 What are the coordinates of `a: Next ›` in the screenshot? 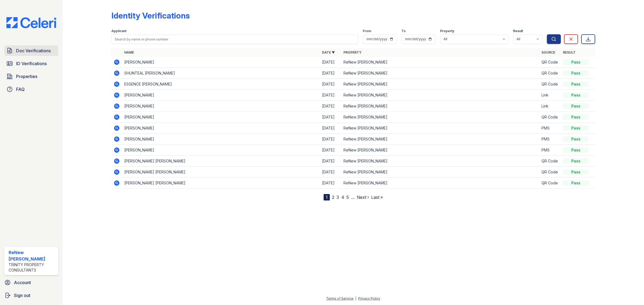 It's located at (363, 197).